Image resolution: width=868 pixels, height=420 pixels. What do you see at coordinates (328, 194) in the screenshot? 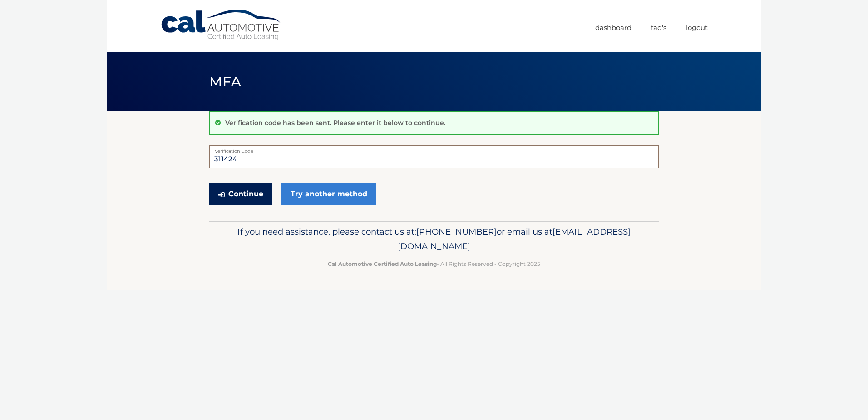
I see `a: Try another method` at bounding box center [328, 194].